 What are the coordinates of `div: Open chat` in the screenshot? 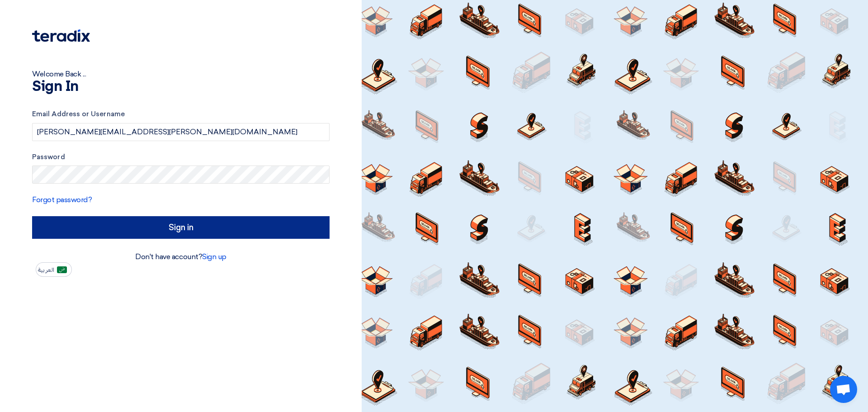 It's located at (844, 389).